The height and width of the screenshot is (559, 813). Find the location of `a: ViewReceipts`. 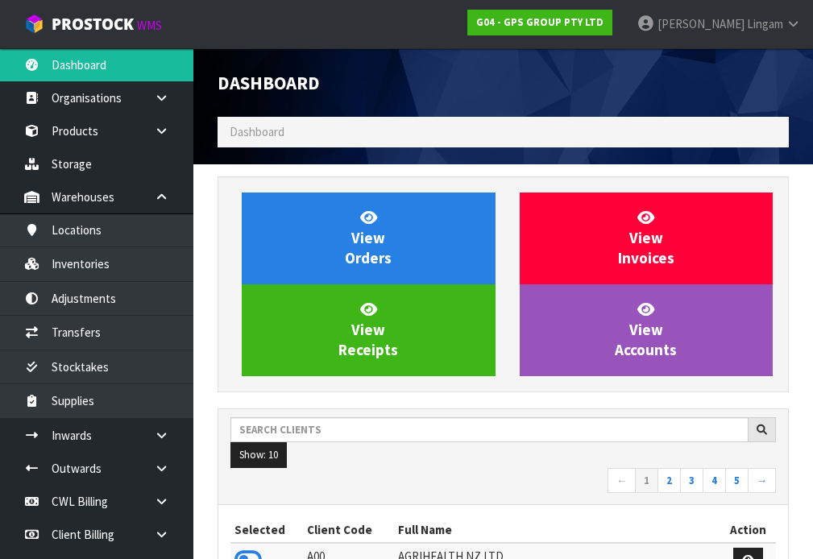

a: ViewReceipts is located at coordinates (368, 330).